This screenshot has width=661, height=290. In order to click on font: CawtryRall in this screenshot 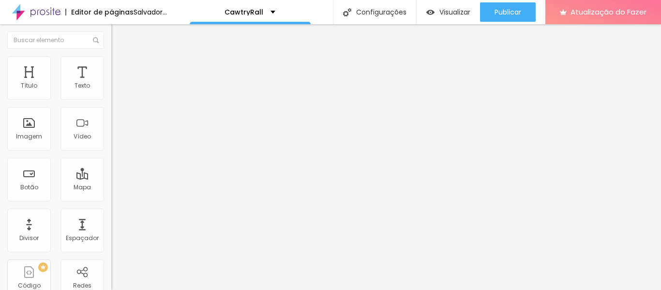, I will do `click(244, 12)`.